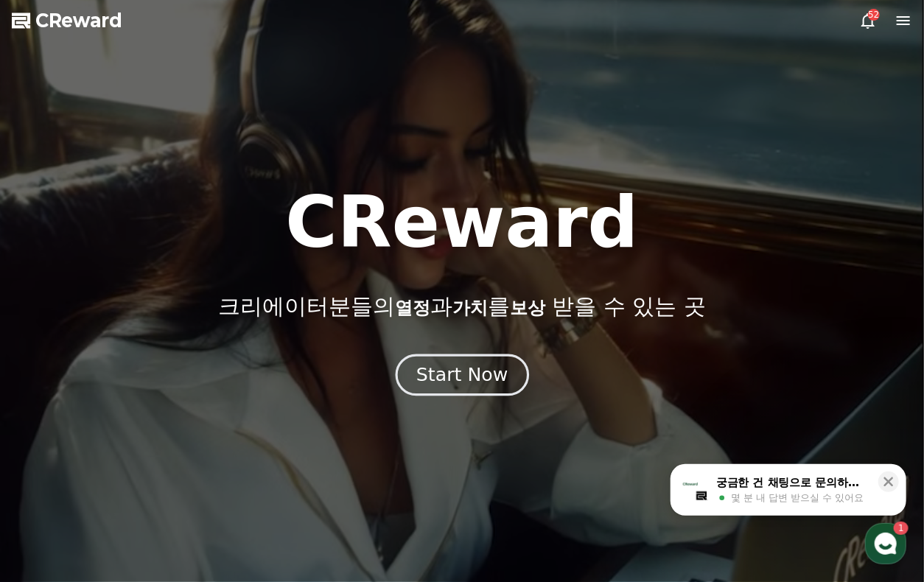 This screenshot has width=924, height=582. I want to click on div: 52, so click(874, 14).